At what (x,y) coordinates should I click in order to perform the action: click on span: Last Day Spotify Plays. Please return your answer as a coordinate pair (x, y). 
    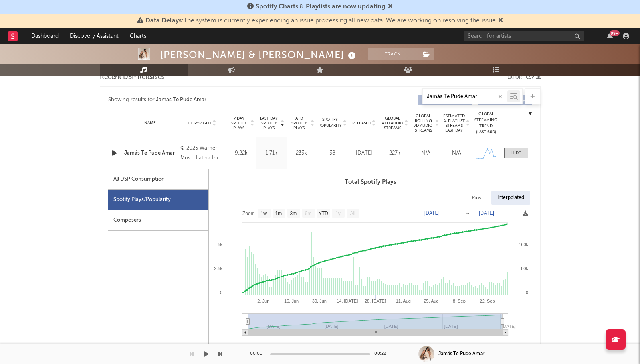
    Looking at the image, I should click on (269, 123).